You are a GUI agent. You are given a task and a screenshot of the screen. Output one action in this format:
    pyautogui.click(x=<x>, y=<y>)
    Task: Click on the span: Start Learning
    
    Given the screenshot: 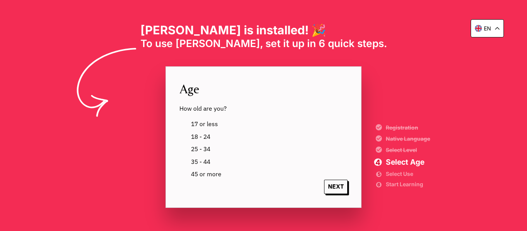 What is the action you would take?
    pyautogui.click(x=408, y=185)
    